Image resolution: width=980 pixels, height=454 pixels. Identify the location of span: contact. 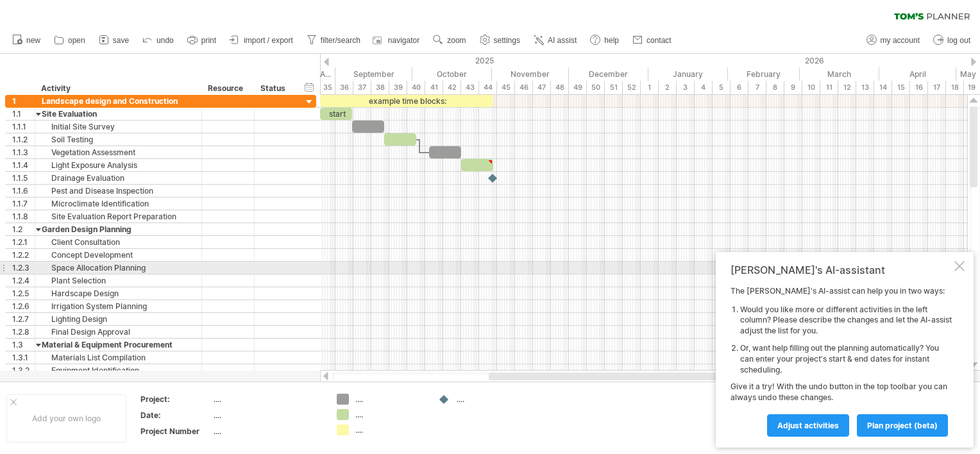
(659, 40).